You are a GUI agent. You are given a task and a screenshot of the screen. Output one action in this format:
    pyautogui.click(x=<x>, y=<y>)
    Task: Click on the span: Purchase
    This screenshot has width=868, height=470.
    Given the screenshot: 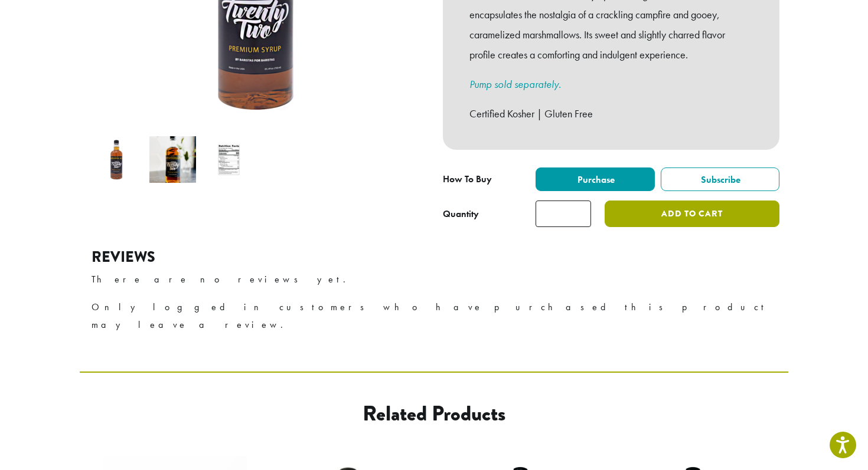 What is the action you would take?
    pyautogui.click(x=595, y=179)
    